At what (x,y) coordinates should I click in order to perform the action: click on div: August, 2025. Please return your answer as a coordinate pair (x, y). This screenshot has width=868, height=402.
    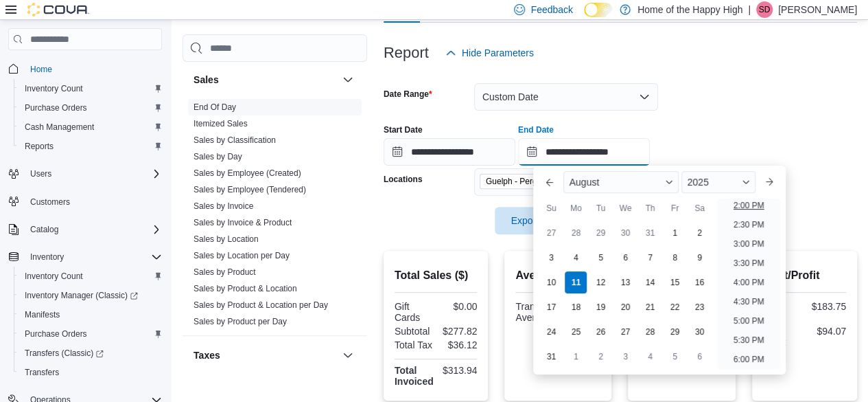
    Looking at the image, I should click on (625, 294).